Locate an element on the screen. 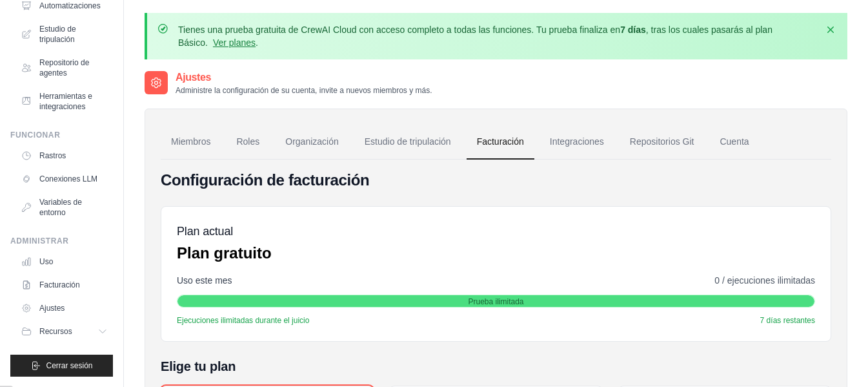  font: Organización is located at coordinates (312, 141).